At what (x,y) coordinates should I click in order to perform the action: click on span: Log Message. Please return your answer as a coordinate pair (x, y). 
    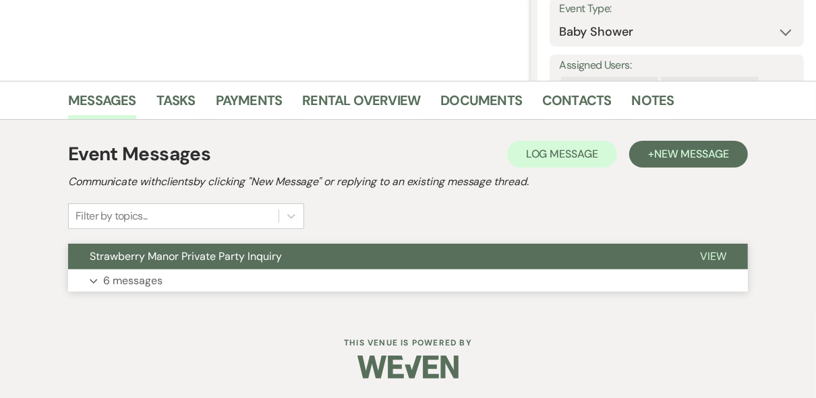
    Looking at the image, I should click on (561, 154).